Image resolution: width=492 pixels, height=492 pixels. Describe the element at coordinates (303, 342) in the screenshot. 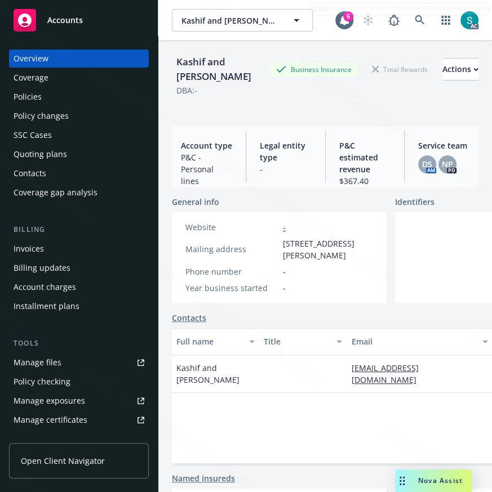

I see `button: Title` at that location.